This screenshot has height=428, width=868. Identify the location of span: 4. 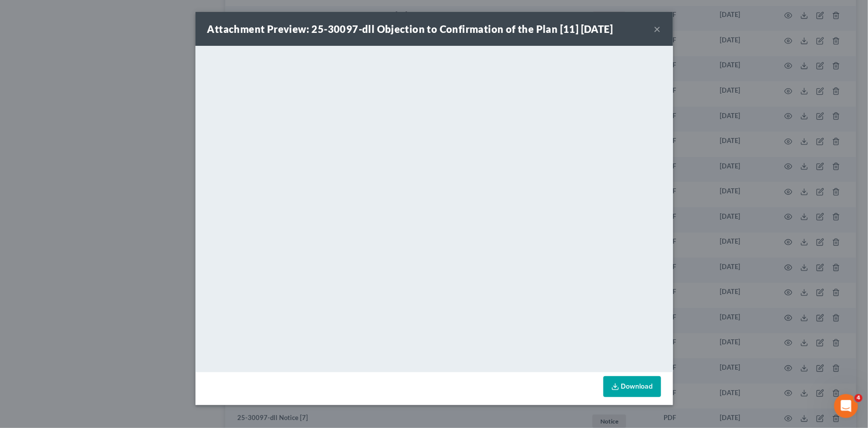
(859, 398).